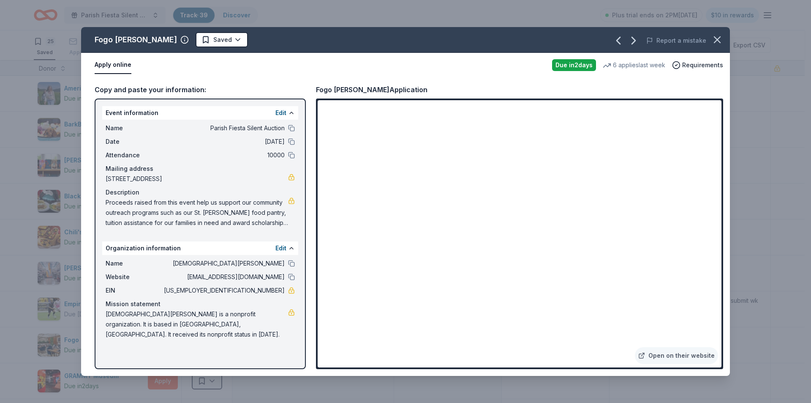 This screenshot has height=403, width=811. Describe the element at coordinates (134, 155) in the screenshot. I see `span: Attendance` at that location.